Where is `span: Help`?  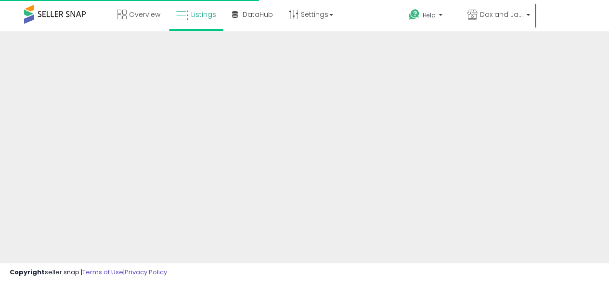
span: Help is located at coordinates (429, 15).